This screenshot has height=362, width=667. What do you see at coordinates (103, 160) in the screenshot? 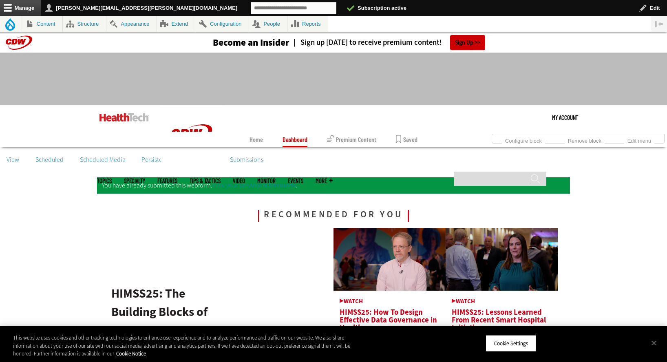
I see `a: Scheduled Media` at bounding box center [103, 160].